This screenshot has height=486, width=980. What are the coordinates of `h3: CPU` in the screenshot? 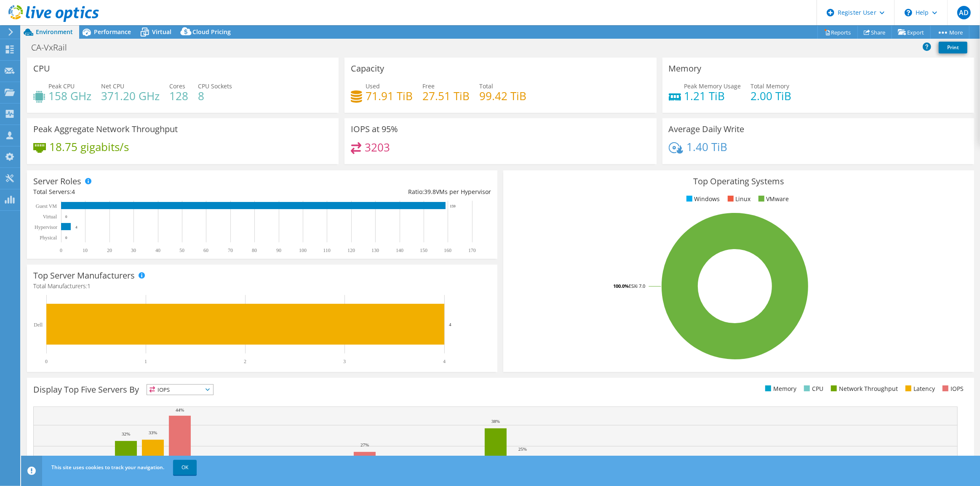 It's located at (42, 69).